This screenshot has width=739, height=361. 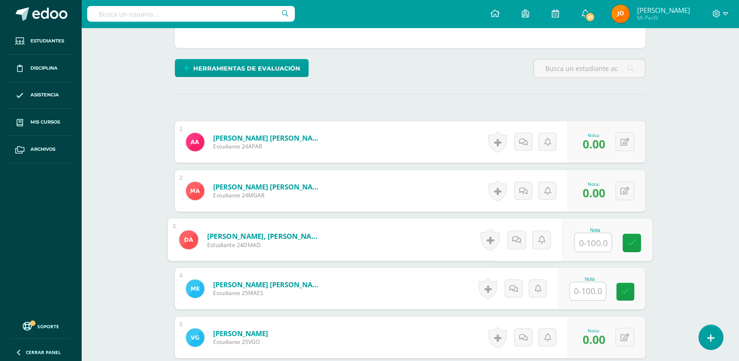 I want to click on a: Archivos, so click(x=41, y=149).